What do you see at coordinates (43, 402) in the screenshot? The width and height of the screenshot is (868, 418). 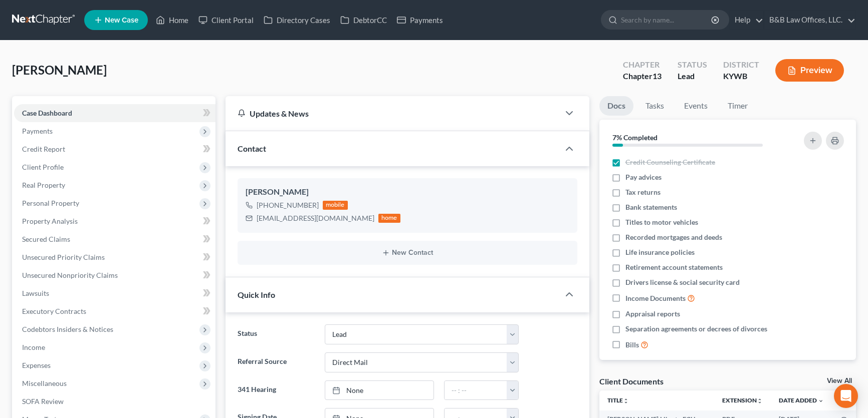 I see `span: SOFA Review` at bounding box center [43, 402].